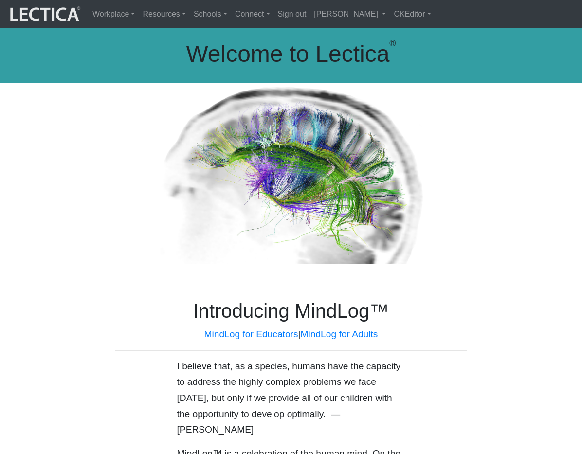  I want to click on a: MindLog for Educators, so click(251, 334).